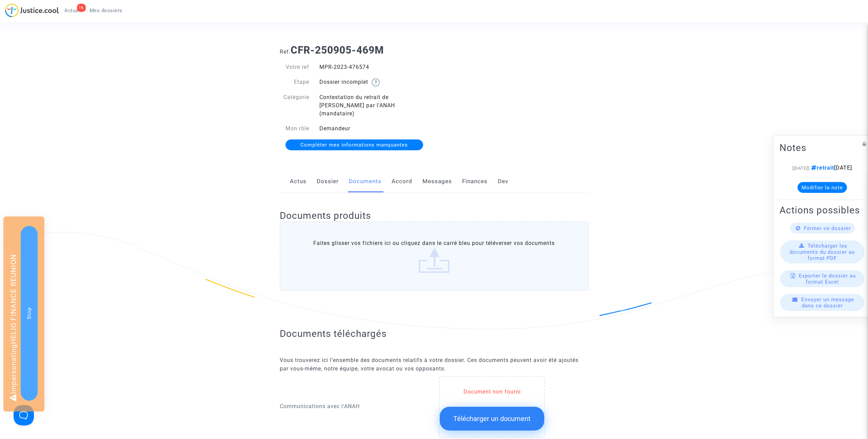  Describe the element at coordinates (827, 302) in the screenshot. I see `span: Envoyer un message dans ce dossier` at that location.